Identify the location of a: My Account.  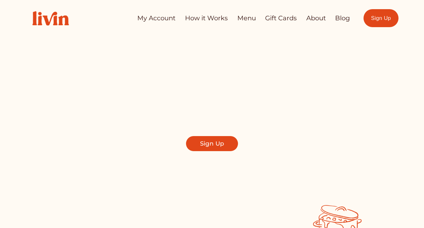
(156, 18).